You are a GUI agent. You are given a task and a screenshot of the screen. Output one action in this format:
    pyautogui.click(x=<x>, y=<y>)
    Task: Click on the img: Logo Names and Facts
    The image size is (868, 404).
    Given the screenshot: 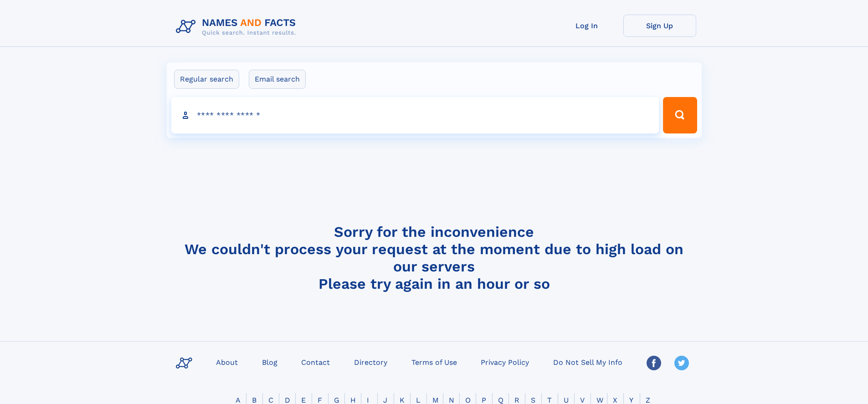 What is the action you would take?
    pyautogui.click(x=238, y=27)
    